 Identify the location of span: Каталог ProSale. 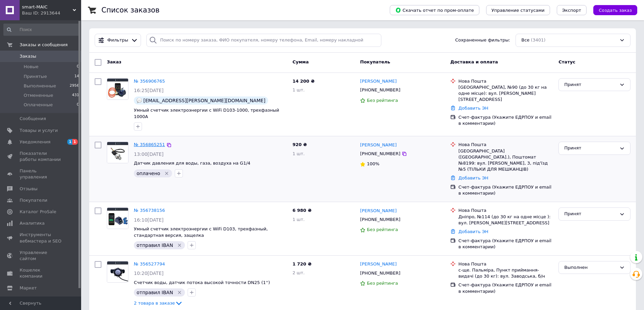
(37, 212).